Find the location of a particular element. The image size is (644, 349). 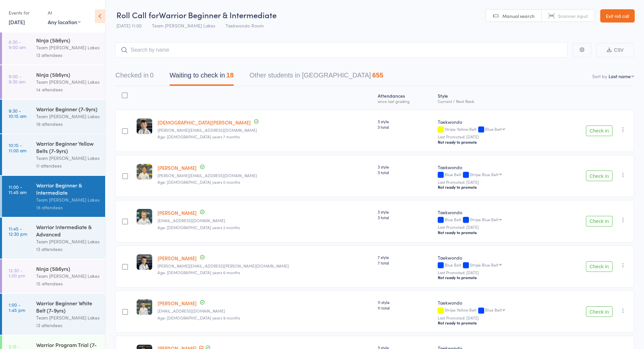

input: Search by name is located at coordinates (341, 50).